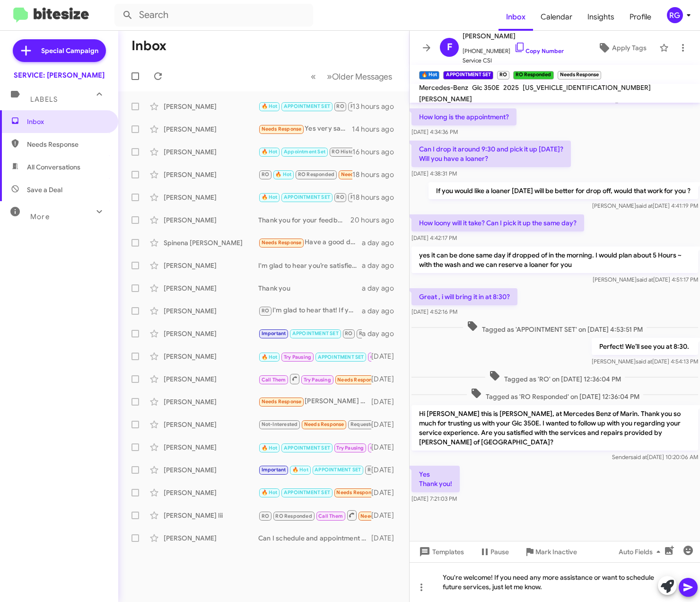  What do you see at coordinates (377, 152) in the screenshot?
I see `div: 16 hours ago` at bounding box center [377, 152].